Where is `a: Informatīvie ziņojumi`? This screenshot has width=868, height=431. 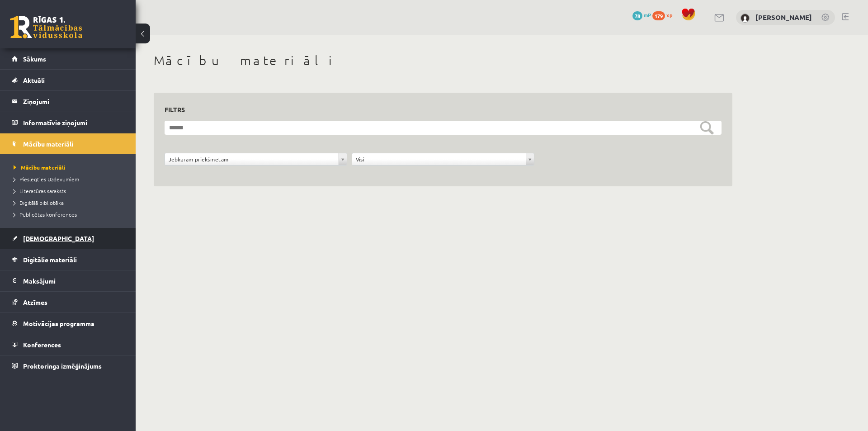
a: Informatīvie ziņojumi is located at coordinates (68, 123).